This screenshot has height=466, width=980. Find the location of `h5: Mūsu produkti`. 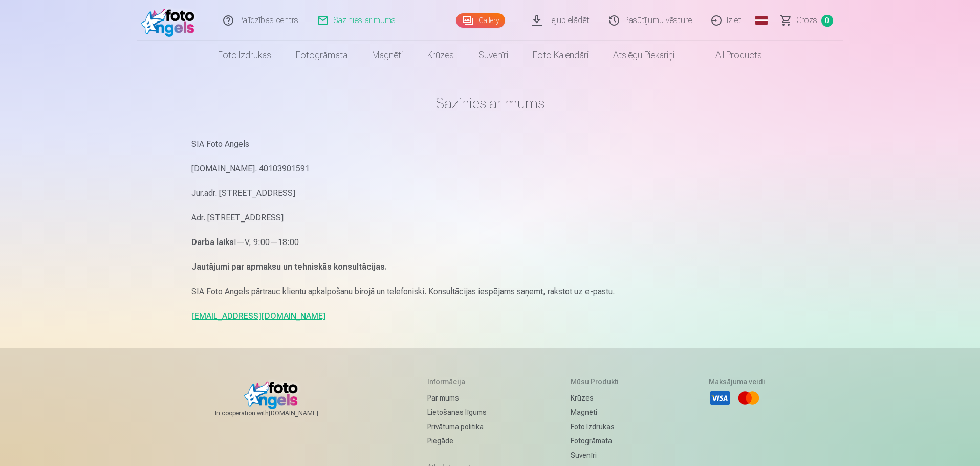

h5: Mūsu produkti is located at coordinates (598, 381).